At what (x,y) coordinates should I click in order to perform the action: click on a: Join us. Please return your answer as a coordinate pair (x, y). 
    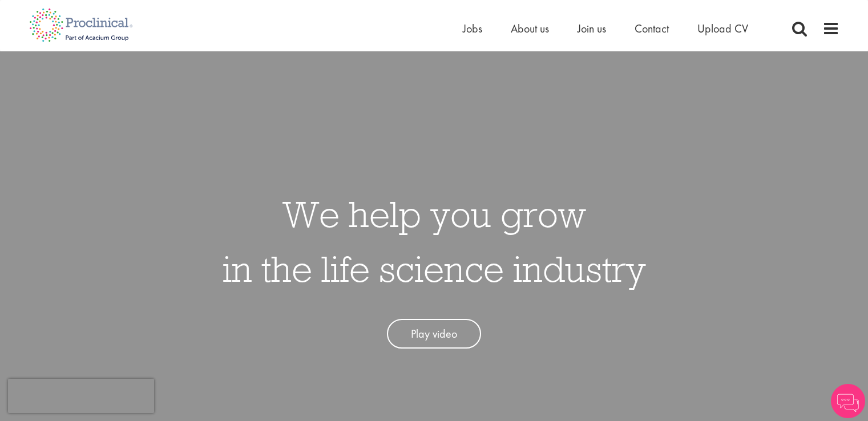
    Looking at the image, I should click on (592, 28).